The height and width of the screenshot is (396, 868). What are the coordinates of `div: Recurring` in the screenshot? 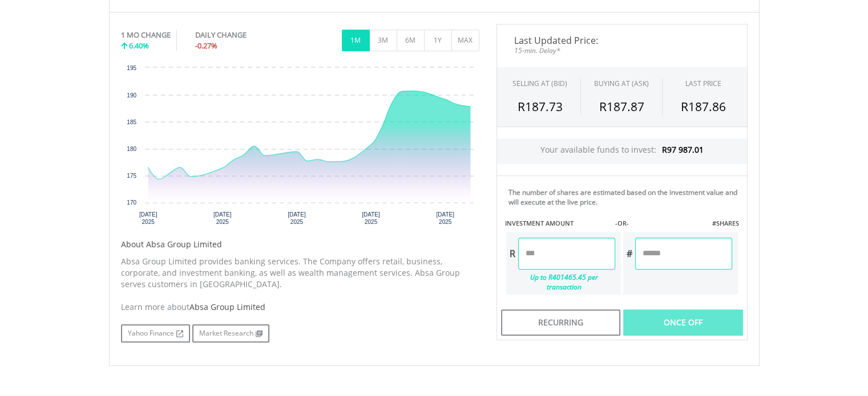 It's located at (560, 322).